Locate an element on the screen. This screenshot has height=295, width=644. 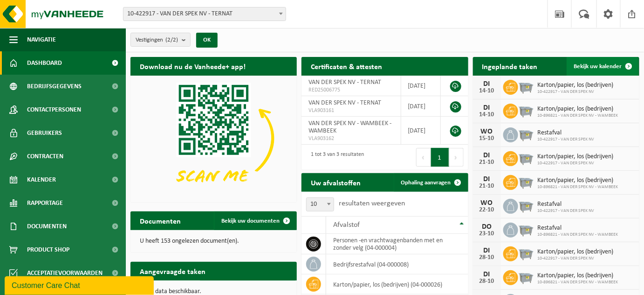
div: 1 tot 3 van 3 resultaten is located at coordinates (335, 157).